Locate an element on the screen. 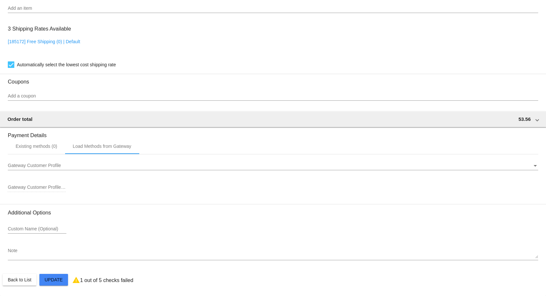 The width and height of the screenshot is (546, 296). p: 1 out of 5 checks failed is located at coordinates (107, 281).